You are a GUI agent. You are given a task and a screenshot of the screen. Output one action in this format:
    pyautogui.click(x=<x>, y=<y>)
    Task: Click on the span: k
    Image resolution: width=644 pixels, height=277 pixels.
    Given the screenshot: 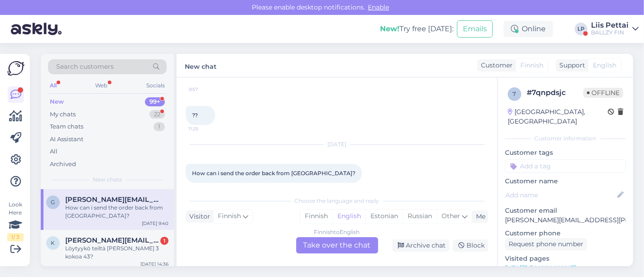 What is the action you would take?
    pyautogui.click(x=53, y=243)
    